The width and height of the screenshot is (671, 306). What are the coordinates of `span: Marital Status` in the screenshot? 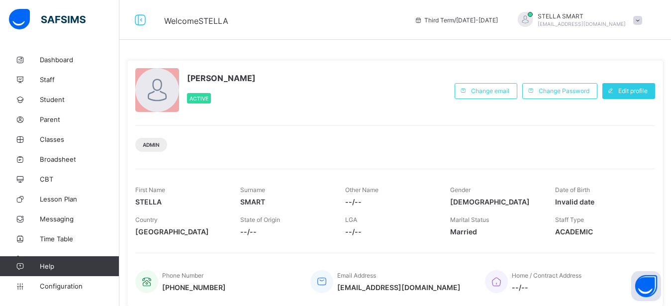 It's located at (470, 219).